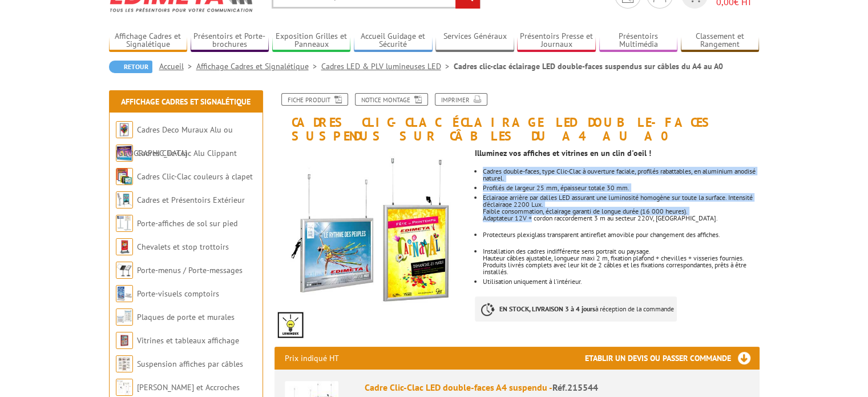 The width and height of the screenshot is (868, 397). I want to click on img: Plaques de porte et murales, so click(124, 317).